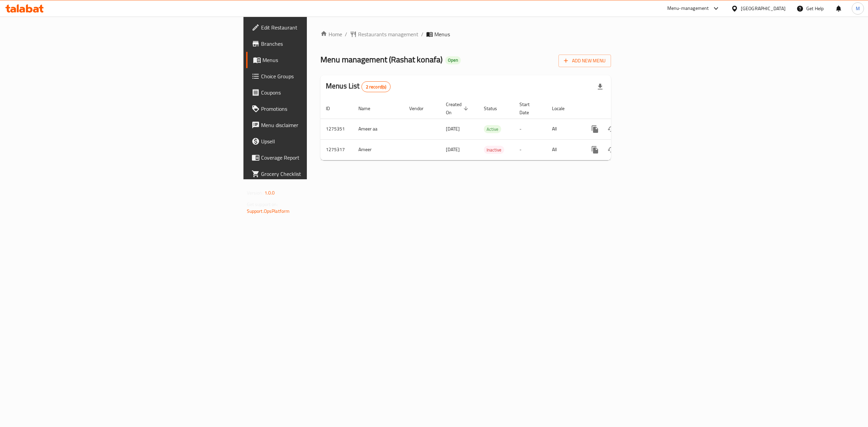 This screenshot has height=427, width=868. Describe the element at coordinates (421, 109) in the screenshot. I see `span: Vendor` at that location.